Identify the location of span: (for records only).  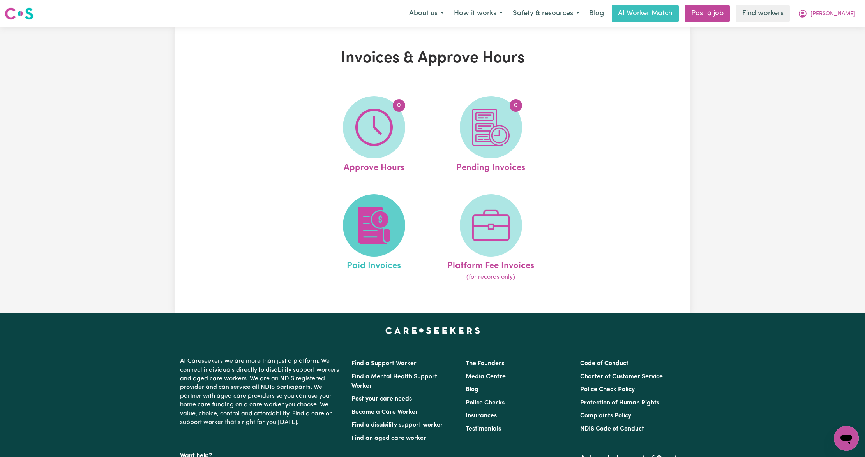
(490, 277).